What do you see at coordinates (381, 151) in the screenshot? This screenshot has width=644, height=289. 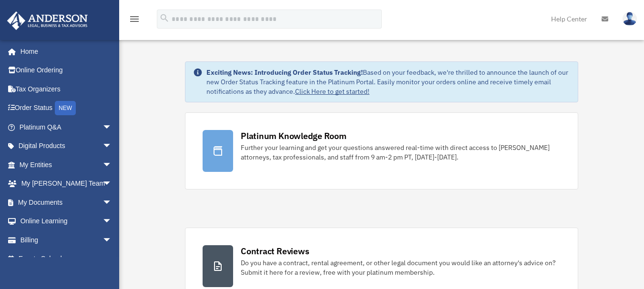 I see `a: Platinum Knowledge Room Further your learning and get your questions answered real-time with dire...` at bounding box center [381, 151].